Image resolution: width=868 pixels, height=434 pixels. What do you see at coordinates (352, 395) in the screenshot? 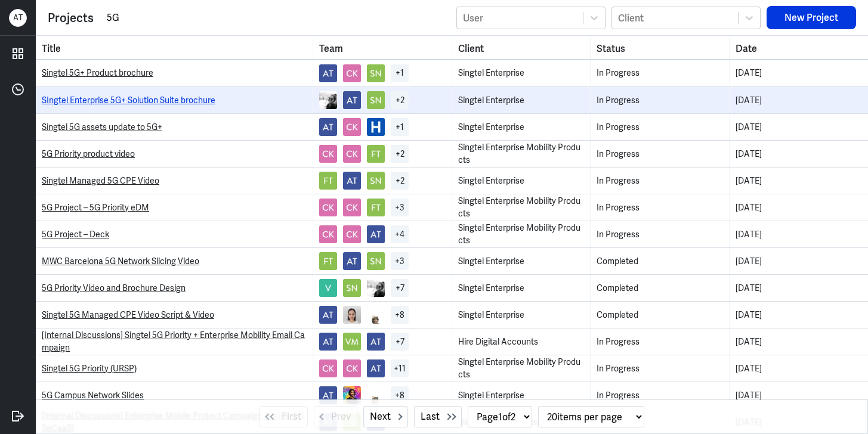
I see `img: Untitled.jpg` at bounding box center [352, 395].